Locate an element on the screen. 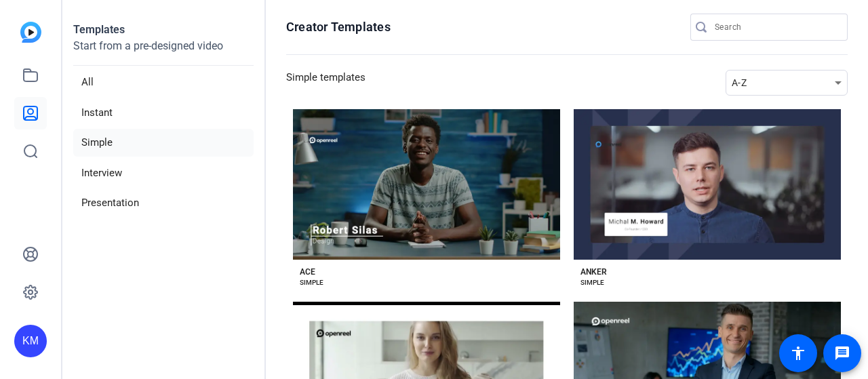 Image resolution: width=868 pixels, height=379 pixels. strong: Templates is located at coordinates (99, 29).